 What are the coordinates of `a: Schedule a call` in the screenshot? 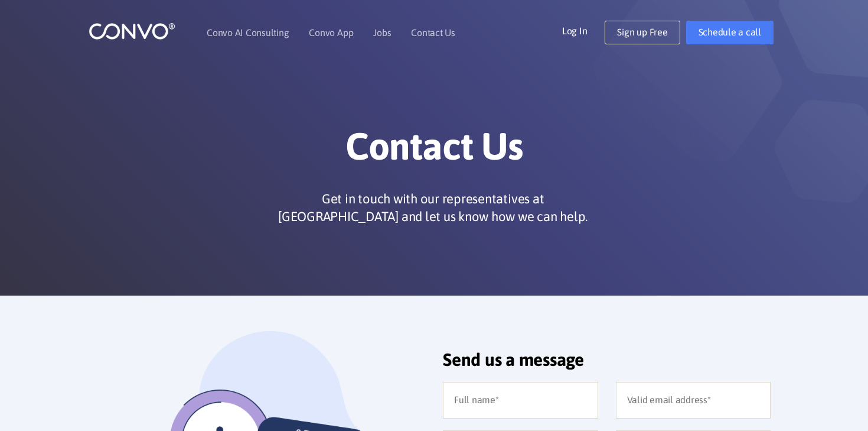 It's located at (730, 32).